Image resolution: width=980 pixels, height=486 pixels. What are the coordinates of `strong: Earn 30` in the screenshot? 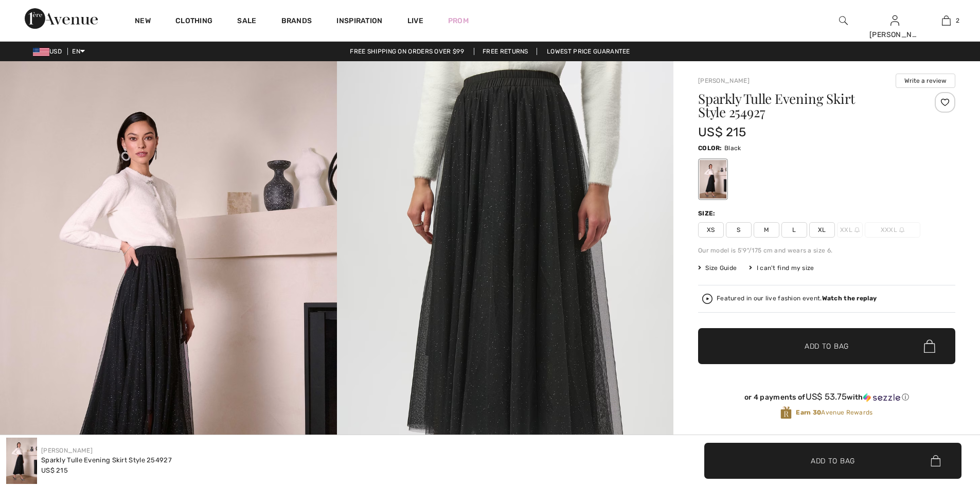 It's located at (809, 413).